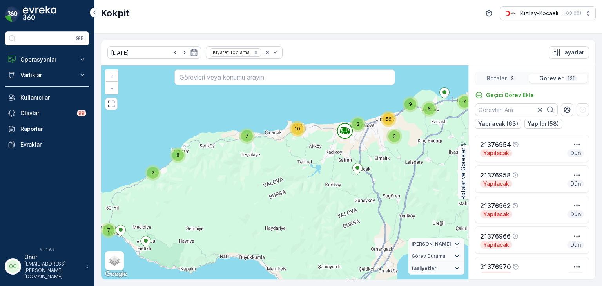 This screenshot has width=602, height=286. I want to click on img: logo_dark-DEwI_e13.png, so click(40, 14).